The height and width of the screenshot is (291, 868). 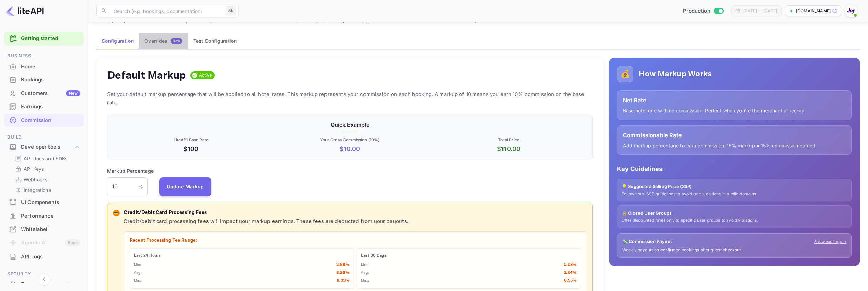 I want to click on a: Team management, so click(x=44, y=284).